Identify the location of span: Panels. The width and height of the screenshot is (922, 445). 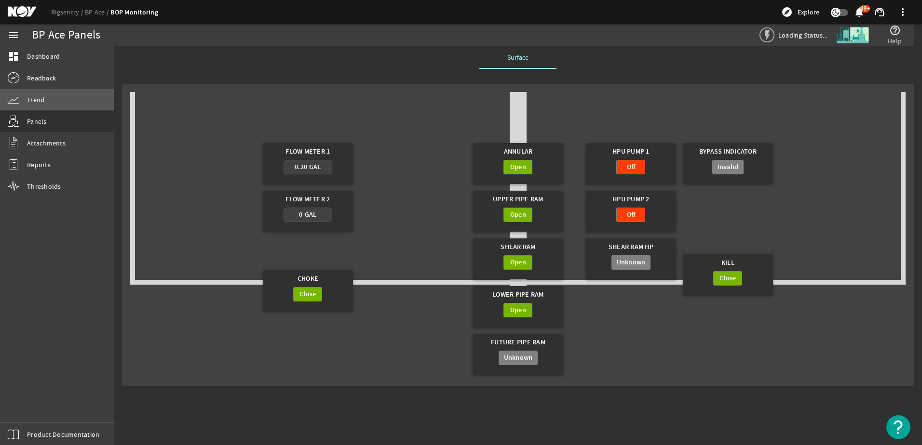
(37, 121).